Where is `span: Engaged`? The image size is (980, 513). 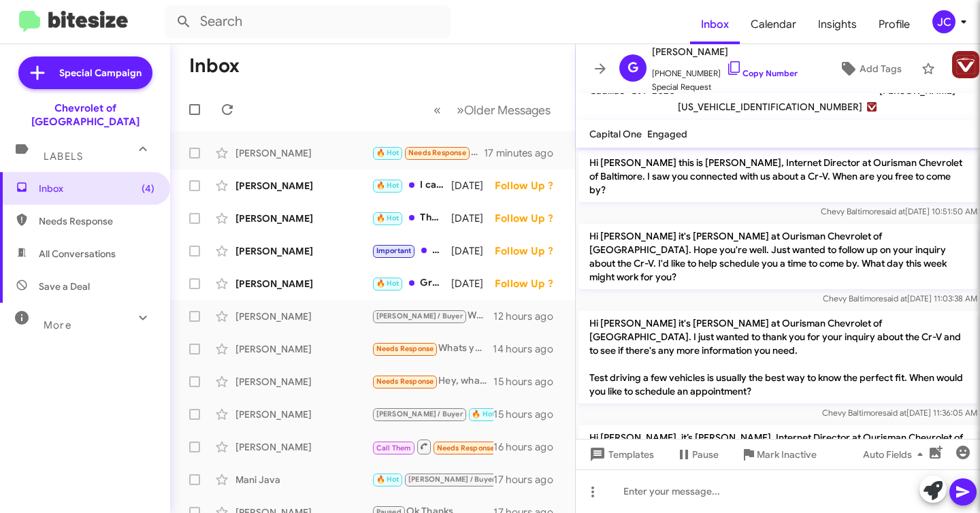 span: Engaged is located at coordinates (667, 134).